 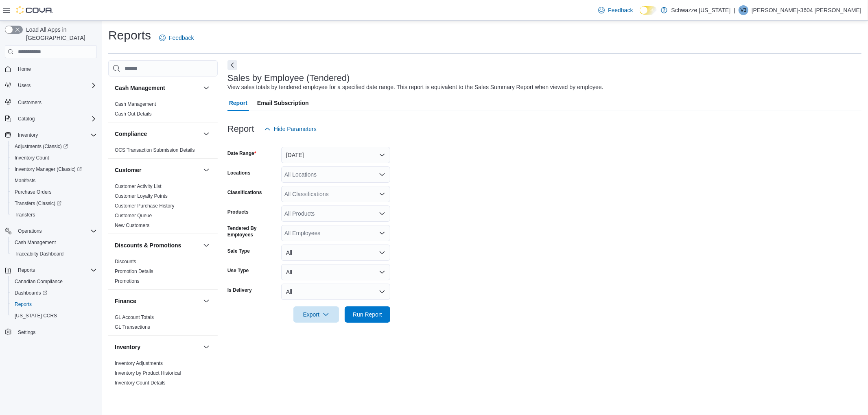 What do you see at coordinates (129, 35) in the screenshot?
I see `h1: Reports` at bounding box center [129, 35].